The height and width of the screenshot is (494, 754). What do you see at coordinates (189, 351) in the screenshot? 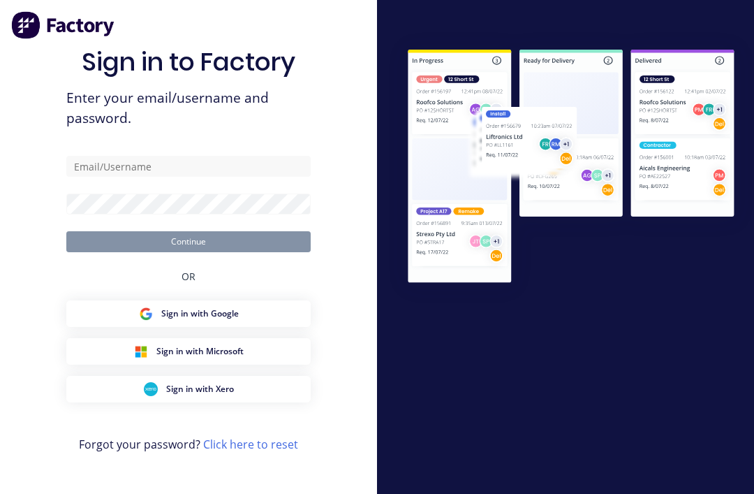
I see `button: Microsoft Sign inSign in with Microsoft` at bounding box center [189, 351].